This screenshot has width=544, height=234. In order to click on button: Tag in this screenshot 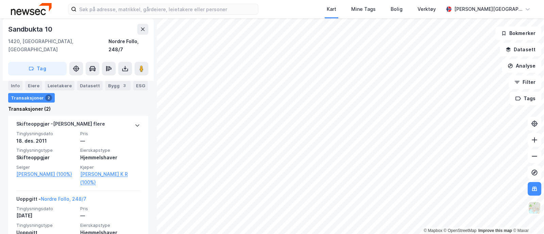, I will do `click(37, 69)`.